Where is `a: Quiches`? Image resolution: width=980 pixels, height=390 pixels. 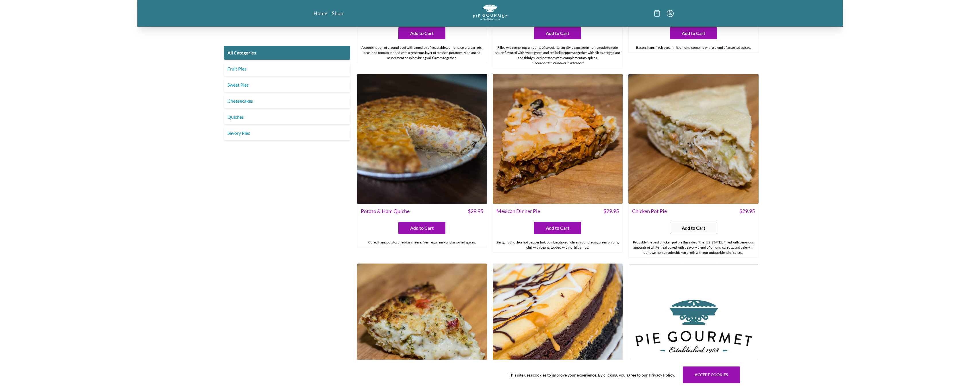
a: Quiches is located at coordinates (287, 117).